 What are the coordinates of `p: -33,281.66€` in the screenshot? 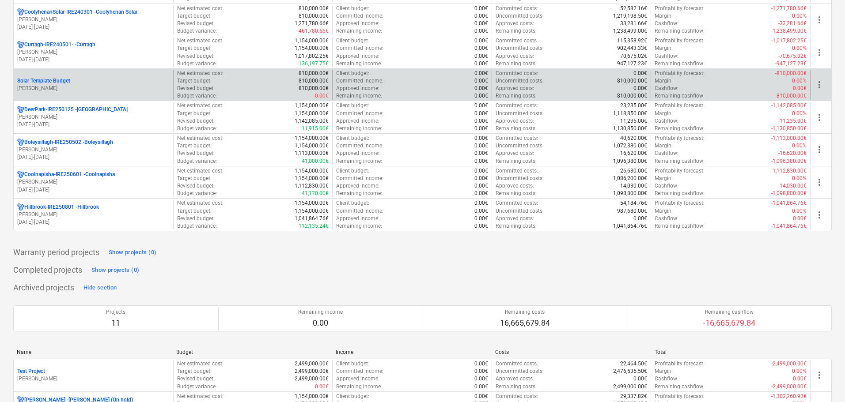 It's located at (792, 23).